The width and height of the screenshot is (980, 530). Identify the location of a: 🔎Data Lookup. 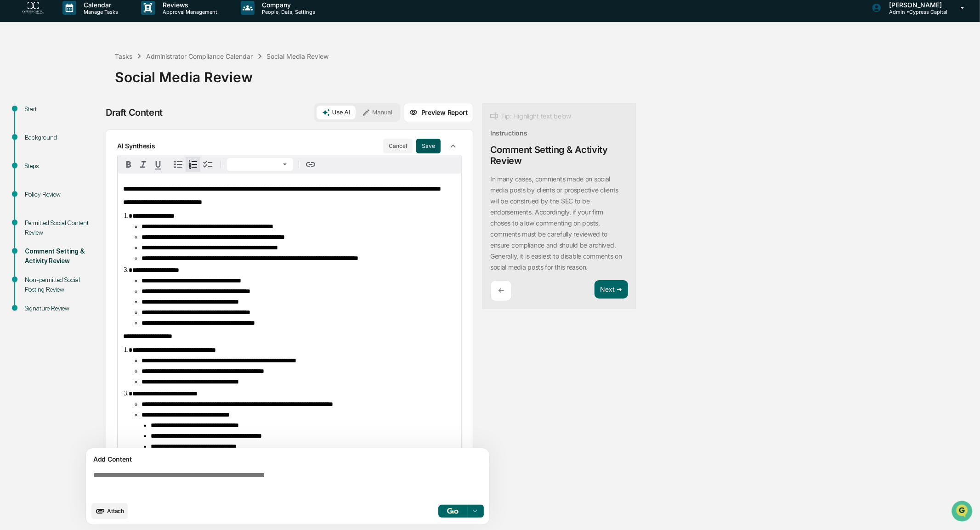
(34, 209).